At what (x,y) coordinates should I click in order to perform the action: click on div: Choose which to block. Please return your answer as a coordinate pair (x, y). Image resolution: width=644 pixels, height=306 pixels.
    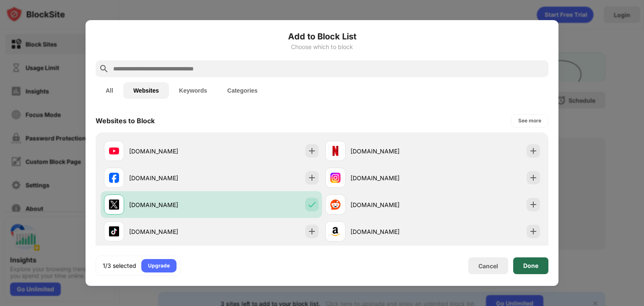
    Looking at the image, I should click on (322, 47).